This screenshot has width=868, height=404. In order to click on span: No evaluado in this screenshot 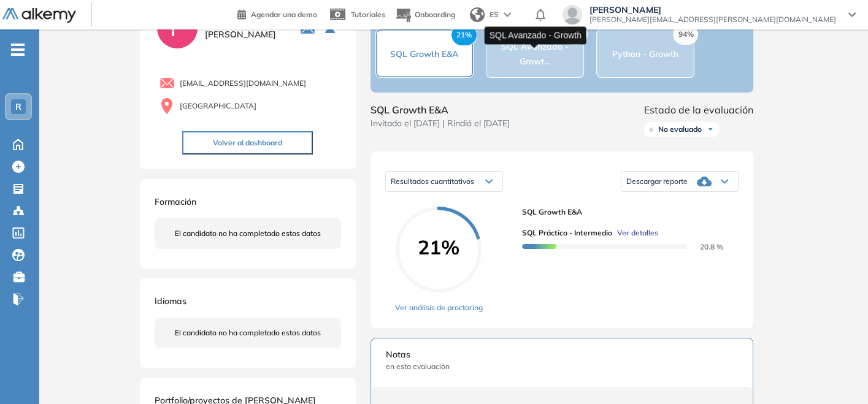, I will do `click(680, 129)`.